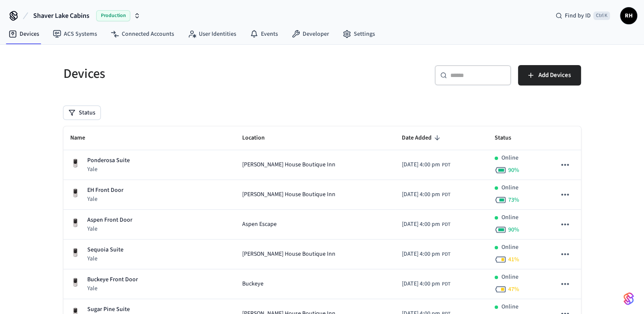 Image resolution: width=644 pixels, height=314 pixels. I want to click on h5: Devices, so click(190, 74).